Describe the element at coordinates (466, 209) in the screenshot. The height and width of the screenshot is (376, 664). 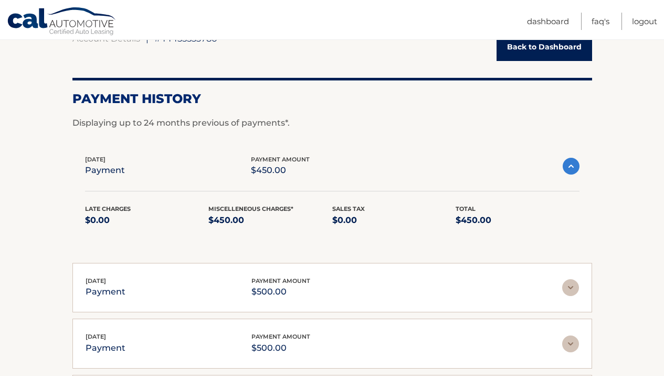
I see `span: Total` at that location.